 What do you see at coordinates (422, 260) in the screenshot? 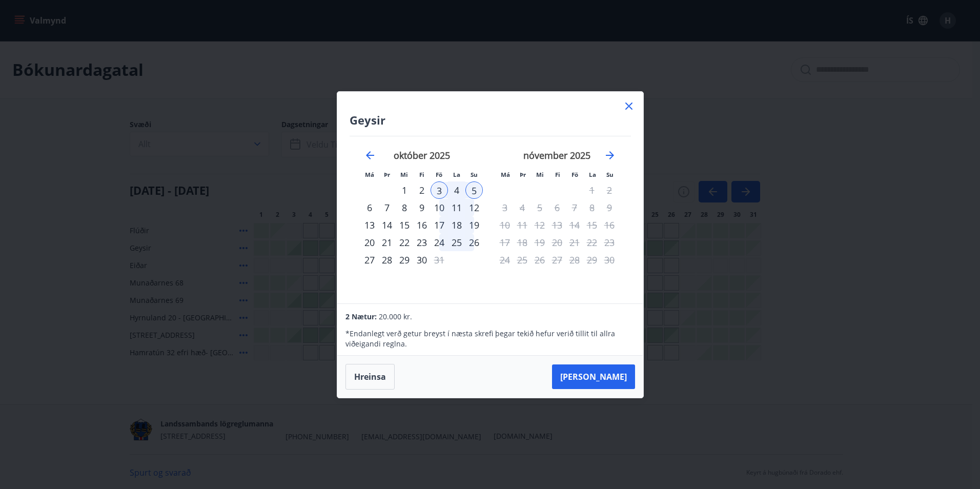
I see `div: 30` at bounding box center [422, 260].